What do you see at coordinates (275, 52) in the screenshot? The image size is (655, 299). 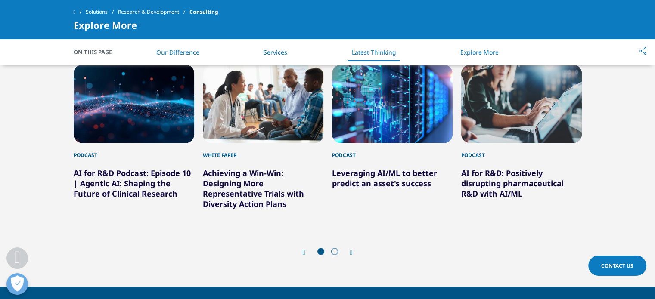 I see `a: Services` at bounding box center [275, 52].